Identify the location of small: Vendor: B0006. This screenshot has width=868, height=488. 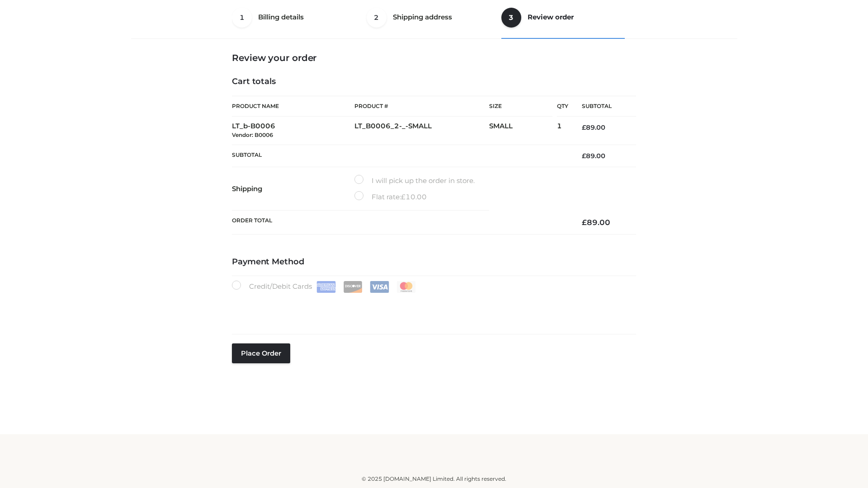
(252, 134).